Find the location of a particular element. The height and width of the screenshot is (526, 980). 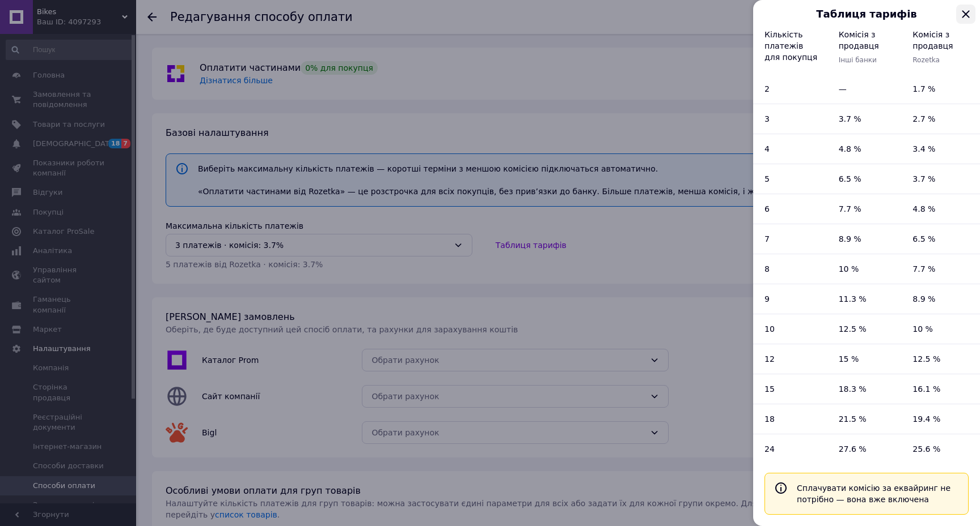

div: 19.4 % is located at coordinates (940, 419).